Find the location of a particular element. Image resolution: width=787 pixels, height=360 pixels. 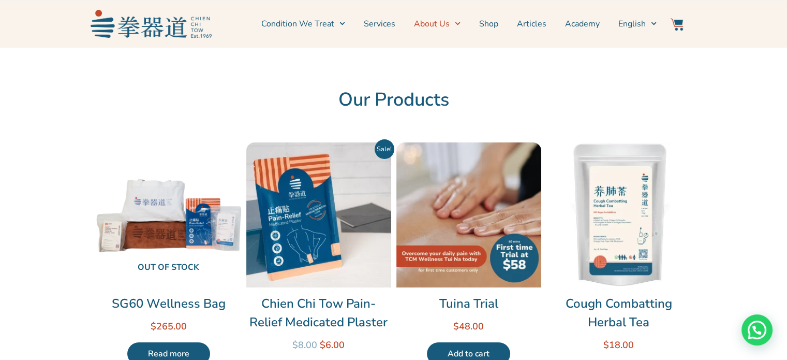

bdi: 265.00 is located at coordinates (169, 326).